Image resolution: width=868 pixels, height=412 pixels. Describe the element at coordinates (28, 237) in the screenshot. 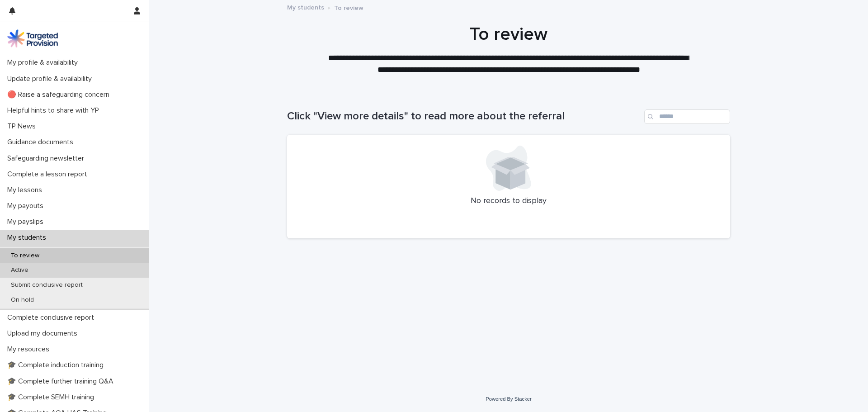

I see `p: My students` at that location.